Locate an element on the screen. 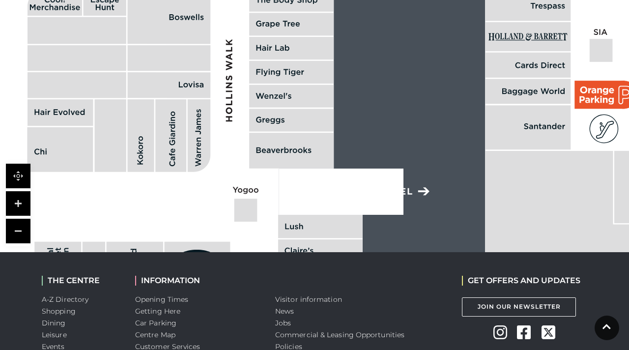  a: Car Parking is located at coordinates (156, 323).